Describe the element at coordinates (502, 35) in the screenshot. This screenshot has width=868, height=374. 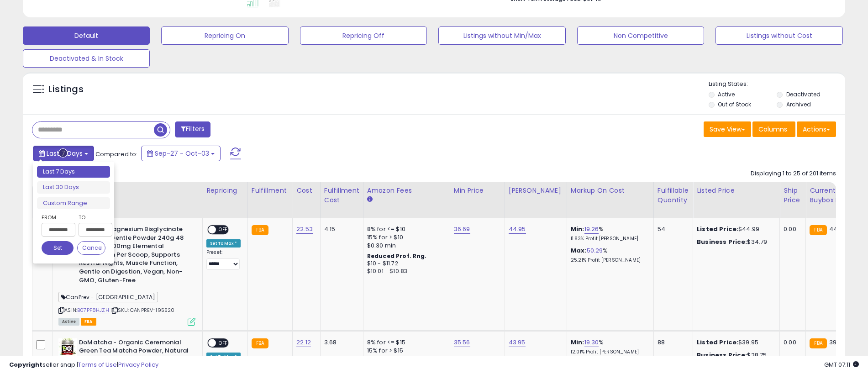
I see `button: Listings without Min/Max` at that location.